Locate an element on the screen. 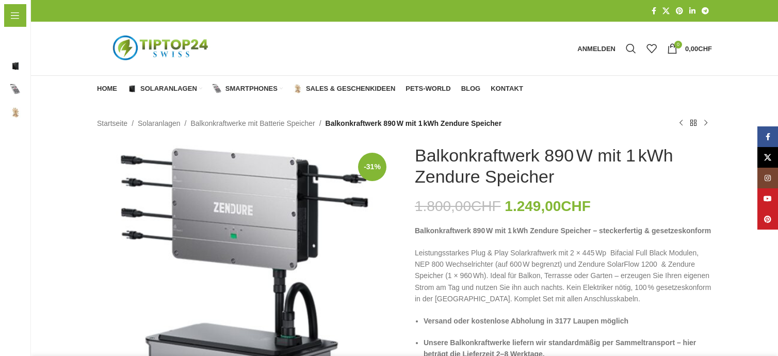  span: Balkonkraftwerk 890 W mit 1 kWh Zendure Speicher is located at coordinates (414, 123).